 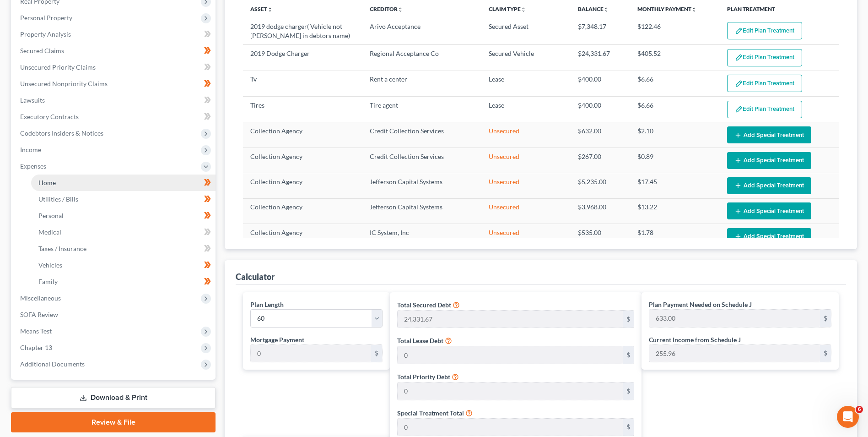 I want to click on span: Lawsuits, so click(x=33, y=100).